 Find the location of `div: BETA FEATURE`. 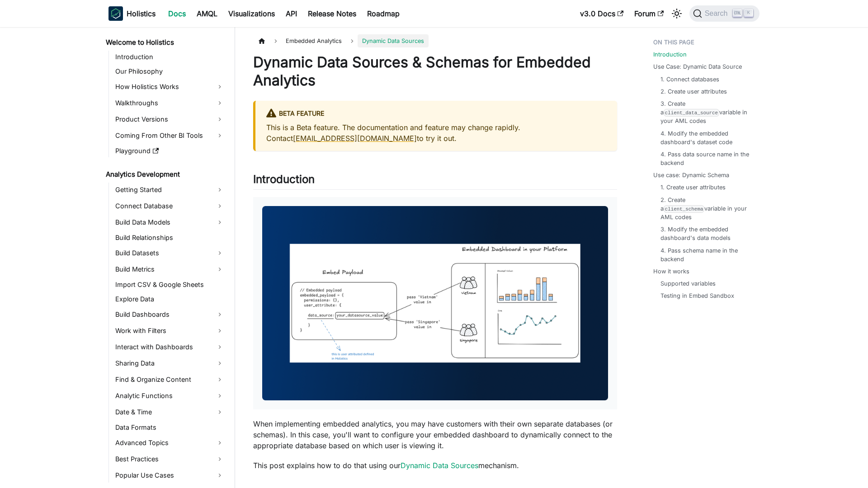

div: BETA FEATURE is located at coordinates (436, 114).